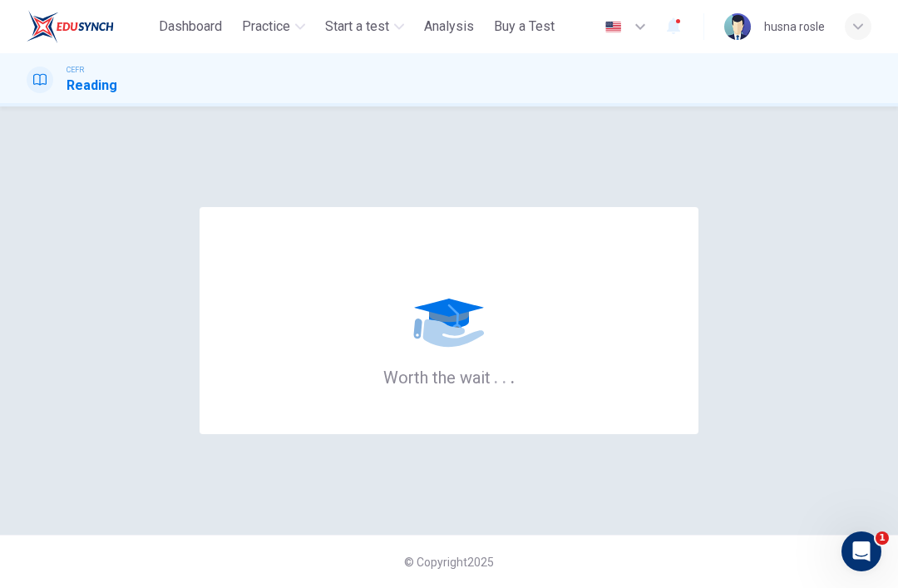 The width and height of the screenshot is (898, 588). Describe the element at coordinates (524, 27) in the screenshot. I see `span: Buy a Test` at that location.